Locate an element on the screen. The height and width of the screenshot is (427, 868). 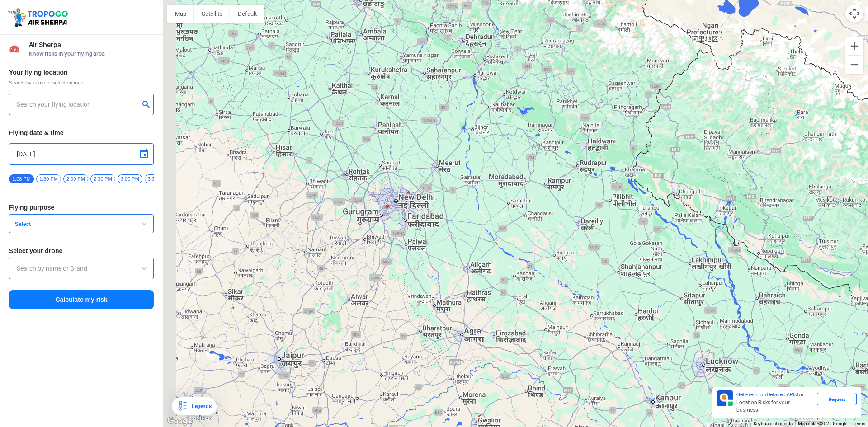
a: Terms is located at coordinates (859, 423).